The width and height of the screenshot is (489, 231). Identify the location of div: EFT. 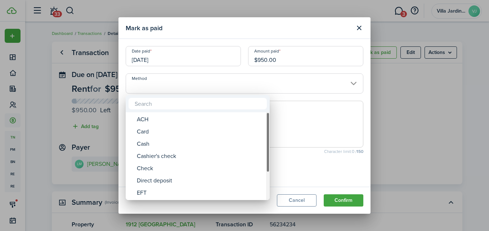
(201, 193).